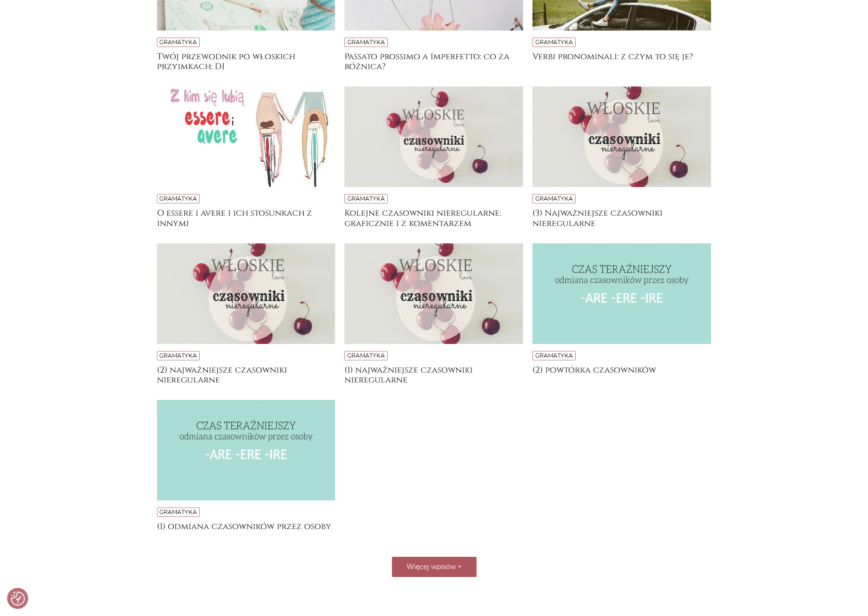 This screenshot has width=868, height=616. What do you see at coordinates (434, 61) in the screenshot?
I see `h4: Passato prossimo a Imperfetto: co za różnica?` at bounding box center [434, 61].